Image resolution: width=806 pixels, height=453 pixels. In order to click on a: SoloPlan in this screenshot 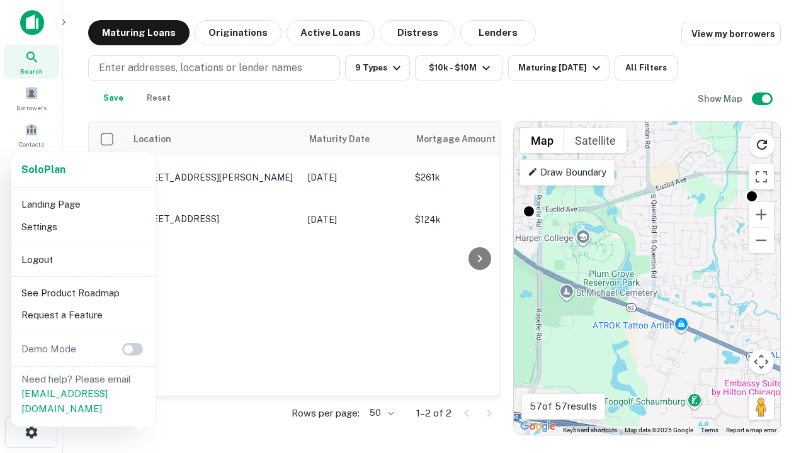, I will do `click(43, 170)`.